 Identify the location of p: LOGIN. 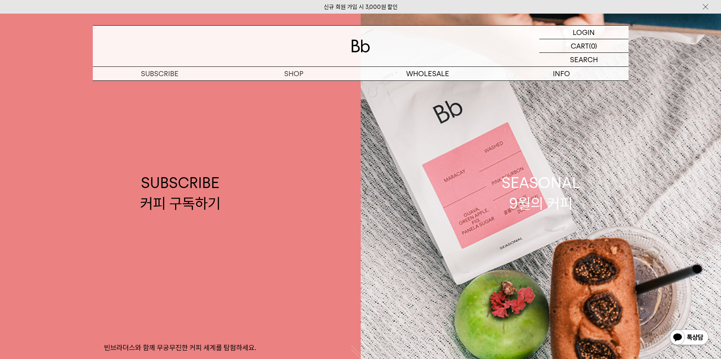
(584, 32).